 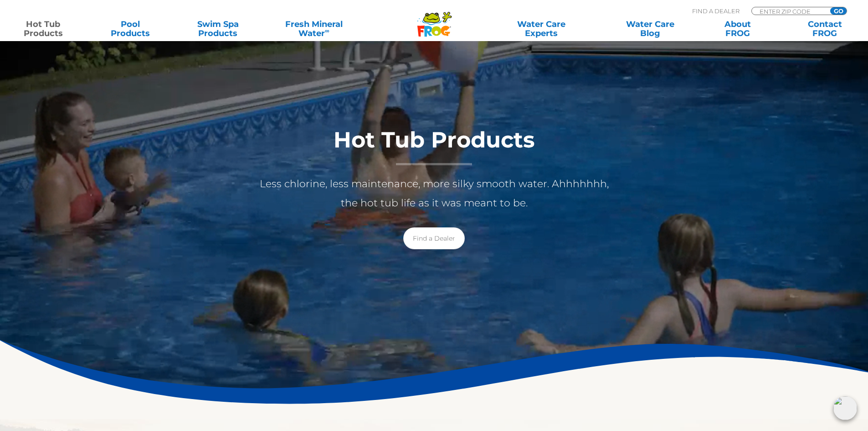 I want to click on img: openIcon, so click(x=846, y=408).